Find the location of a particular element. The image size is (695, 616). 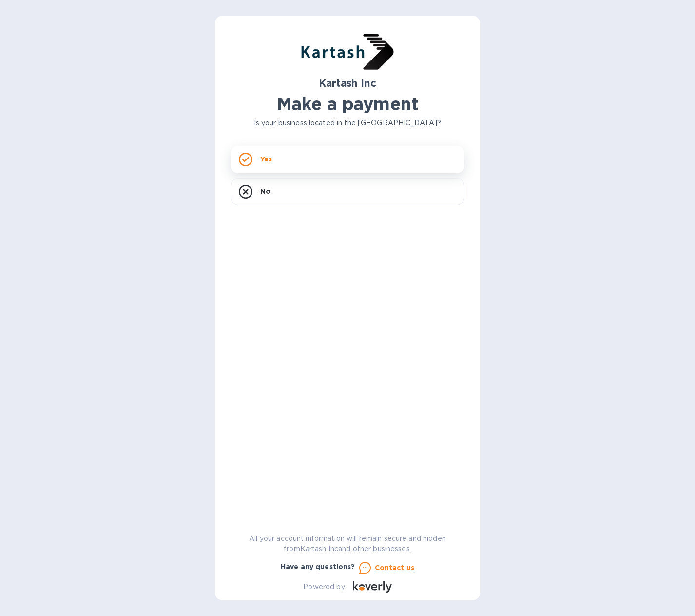

p: All your account information will remain secure and hidden from Kartash Inc and other businesses. is located at coordinates (348, 544).